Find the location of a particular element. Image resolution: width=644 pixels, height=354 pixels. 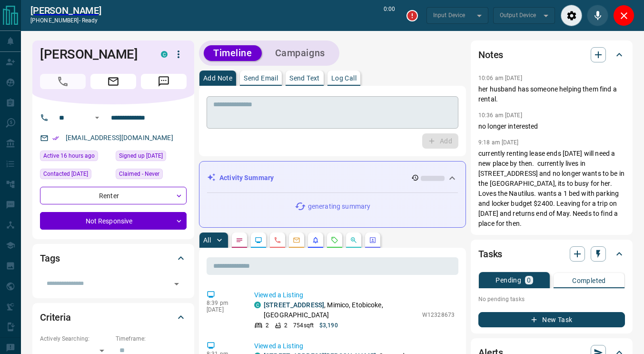

svg: Listing Alerts is located at coordinates (316, 240).